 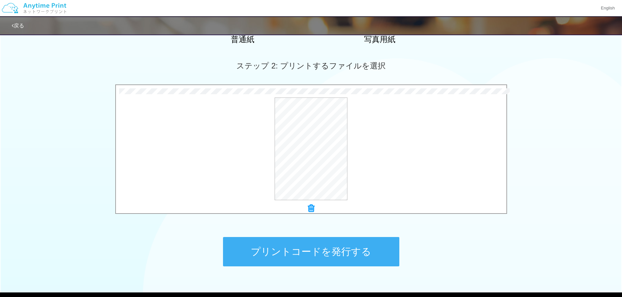 What do you see at coordinates (380, 40) in the screenshot?
I see `h2: 写真用紙` at bounding box center [380, 40].